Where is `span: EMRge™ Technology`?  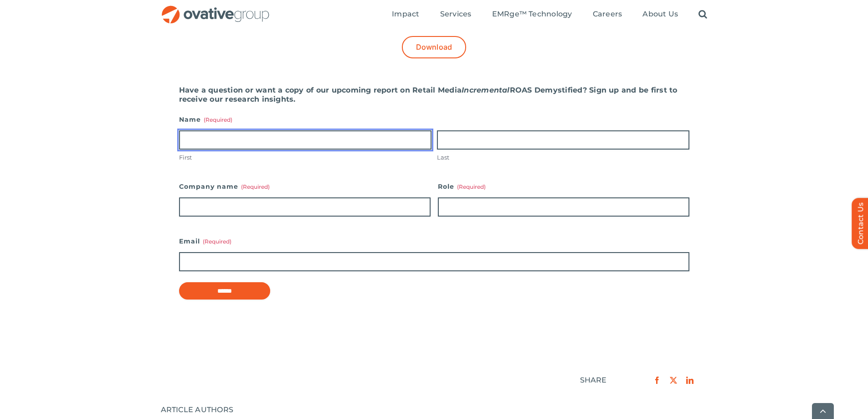 span: EMRge™ Technology is located at coordinates (532, 14).